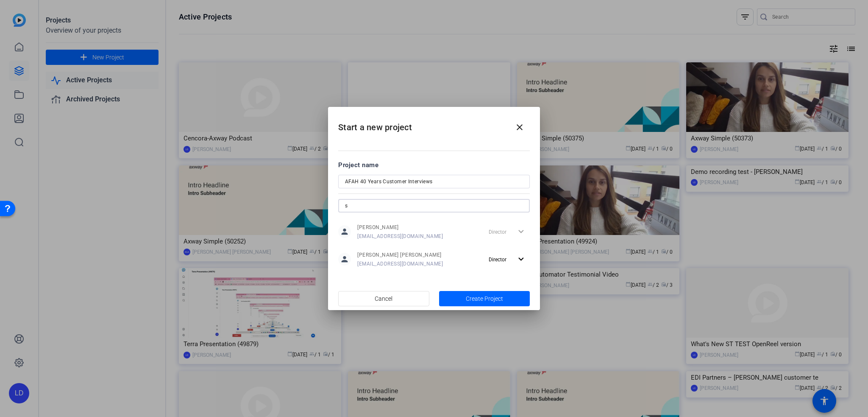 Image resolution: width=868 pixels, height=417 pixels. I want to click on mat-icon: expand_more, so click(521, 259).